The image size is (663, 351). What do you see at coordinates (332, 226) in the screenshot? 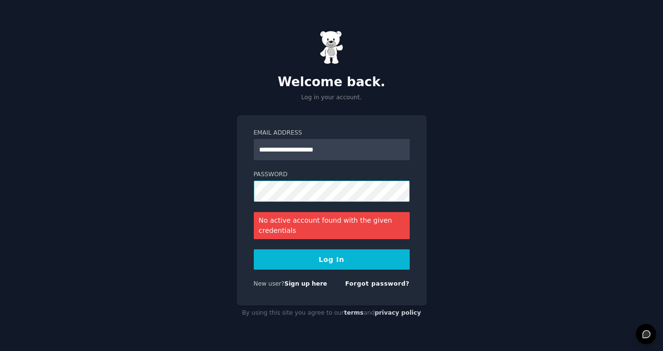
I see `div: No active account found with the given credentials` at bounding box center [332, 226].